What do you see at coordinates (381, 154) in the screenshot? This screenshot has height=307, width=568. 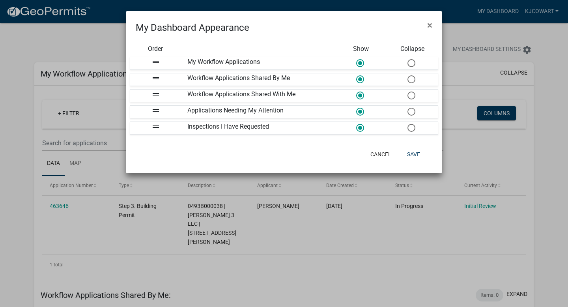 I see `button: Cancel` at bounding box center [381, 154].